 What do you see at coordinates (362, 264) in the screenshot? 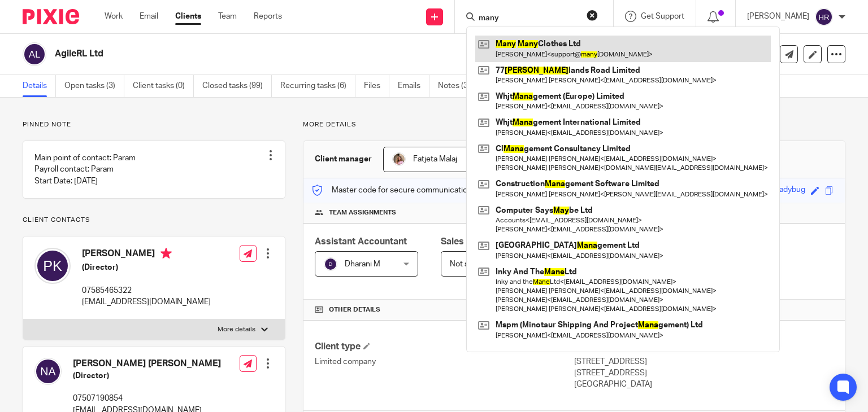
I see `span: Dharani M` at bounding box center [362, 264].